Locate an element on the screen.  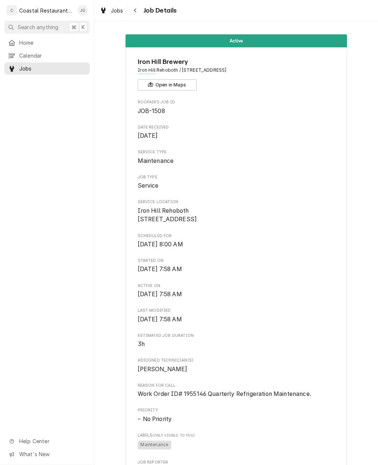
span: Job Details is located at coordinates (159, 10).